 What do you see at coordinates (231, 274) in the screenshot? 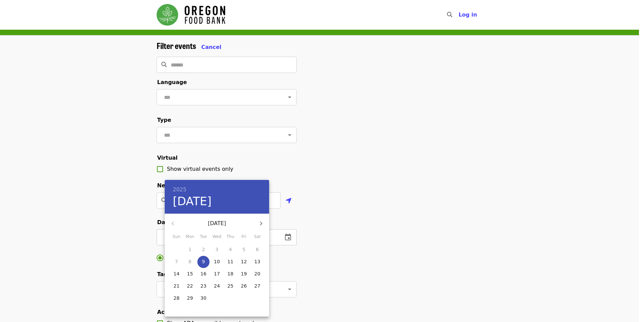
I see `p: 18` at bounding box center [231, 274].